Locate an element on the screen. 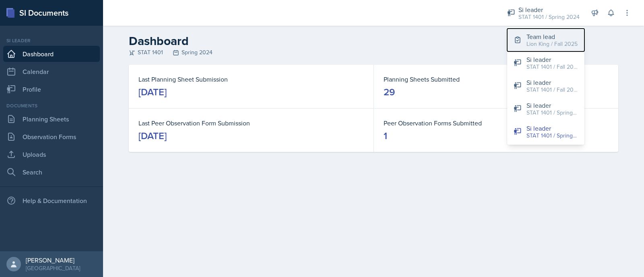 The image size is (644, 277). div: Documents is located at coordinates (52, 105).